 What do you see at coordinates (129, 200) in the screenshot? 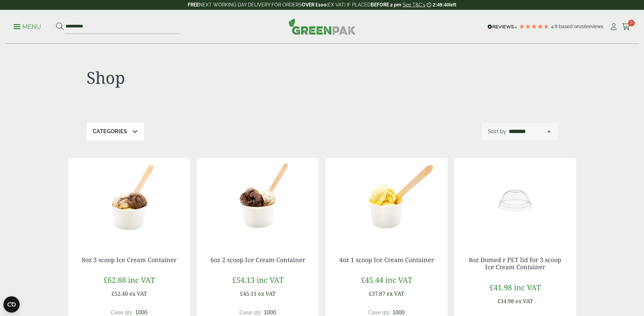
I see `img: 8oz 3 Scoop Ice Cream Container with Ice Cream` at bounding box center [129, 200].